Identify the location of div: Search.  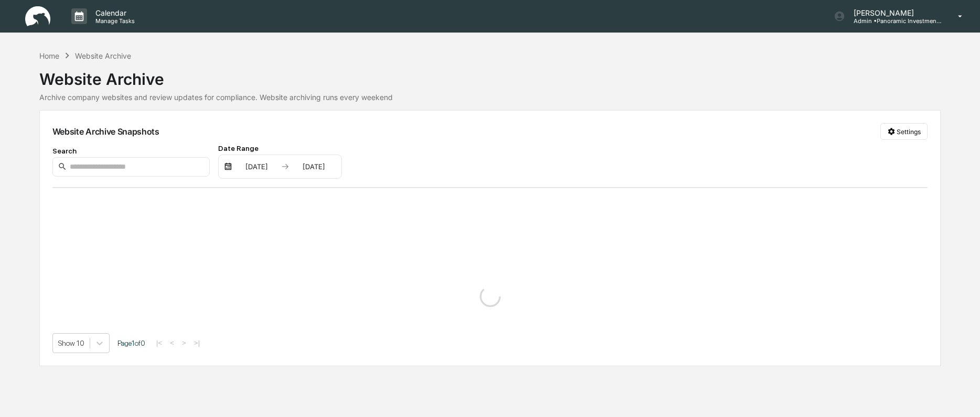
(131, 151).